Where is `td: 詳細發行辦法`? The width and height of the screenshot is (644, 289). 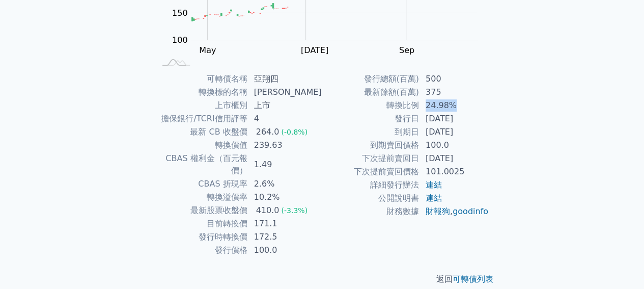 td: 詳細發行辦法 is located at coordinates (371, 185).